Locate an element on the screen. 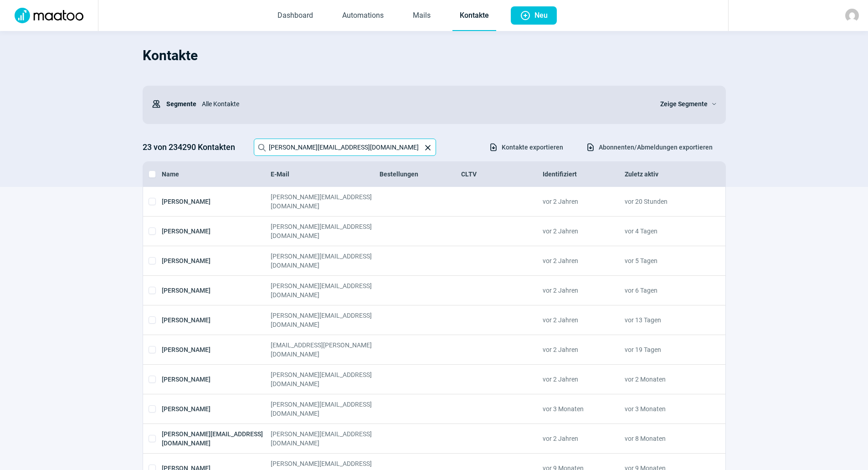 The width and height of the screenshot is (868, 470). div: Segmente is located at coordinates (174, 104).